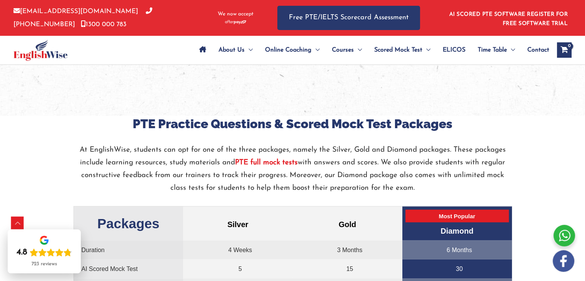 Image resolution: width=585 pixels, height=281 pixels. Describe the element at coordinates (288, 50) in the screenshot. I see `span: Online Coaching` at that location.